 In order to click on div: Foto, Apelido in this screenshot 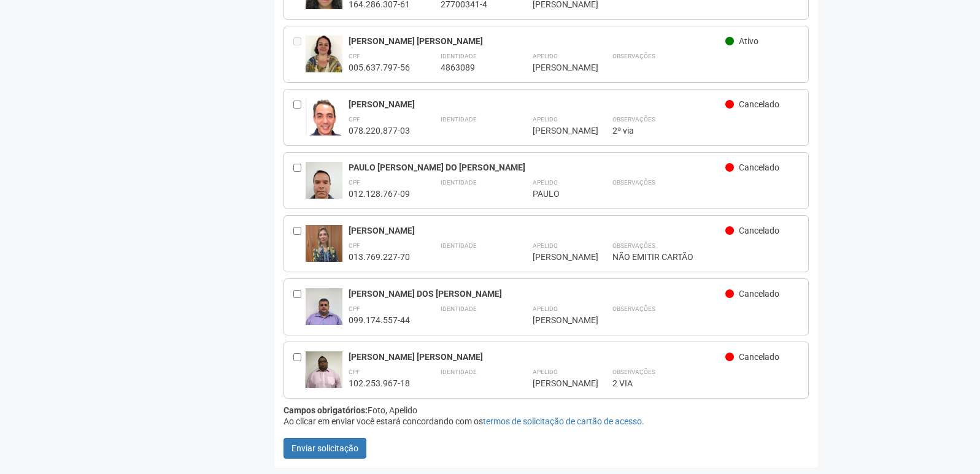, I will do `click(546, 410)`.